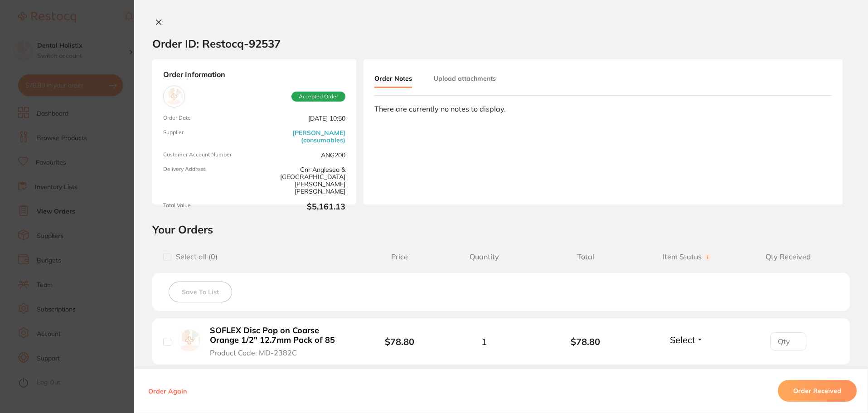  What do you see at coordinates (207, 136) in the screenshot?
I see `span: Supplier` at bounding box center [207, 136].